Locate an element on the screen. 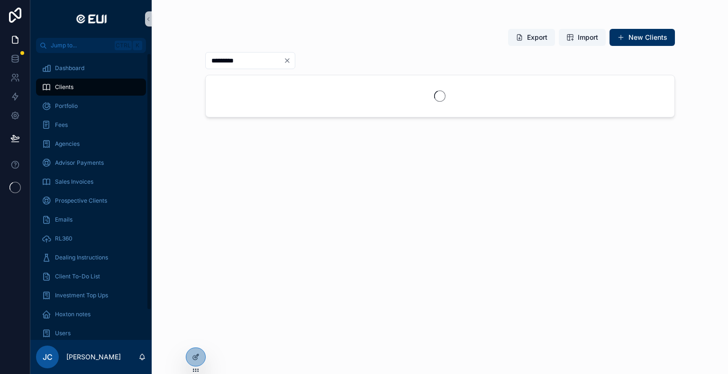 This screenshot has width=728, height=374. a: Dealing Instructions is located at coordinates (91, 258).